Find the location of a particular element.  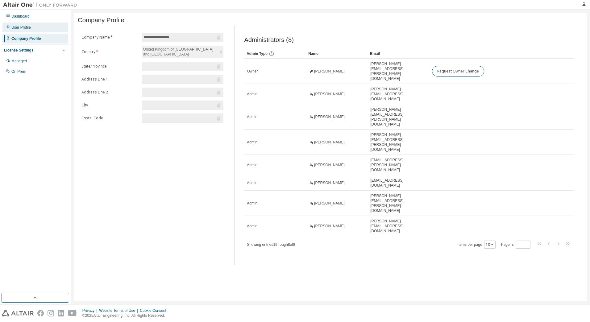

div: Company Profile is located at coordinates (26, 39).